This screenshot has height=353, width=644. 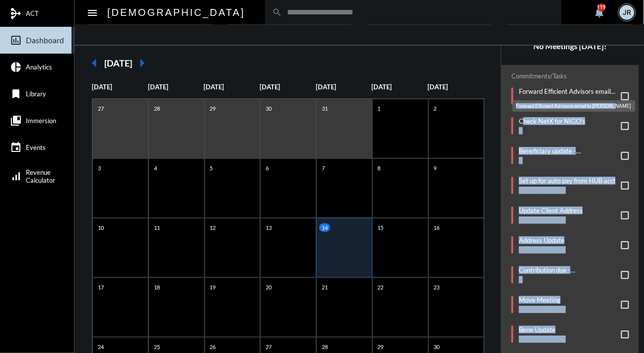 I want to click on mat-icon: notifications, so click(x=600, y=13).